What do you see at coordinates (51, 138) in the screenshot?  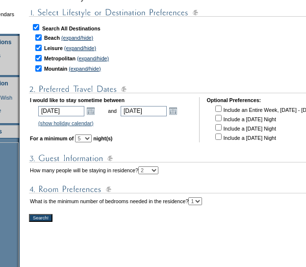 I see `b: For a minimum of` at bounding box center [51, 138].